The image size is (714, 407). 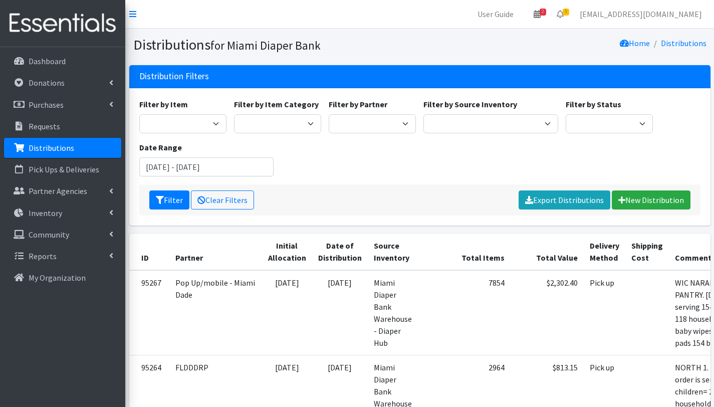 I want to click on h1: Distributions, so click(x=274, y=45).